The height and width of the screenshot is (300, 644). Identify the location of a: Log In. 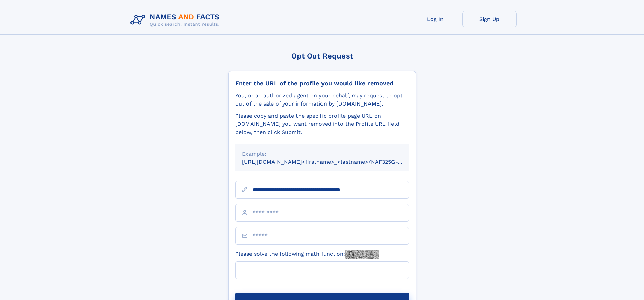
(436, 19).